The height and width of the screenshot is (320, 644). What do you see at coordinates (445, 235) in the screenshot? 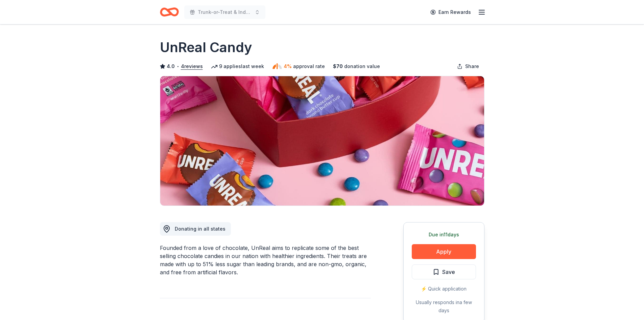
I see `div: Due in 11 days` at bounding box center [445, 235].